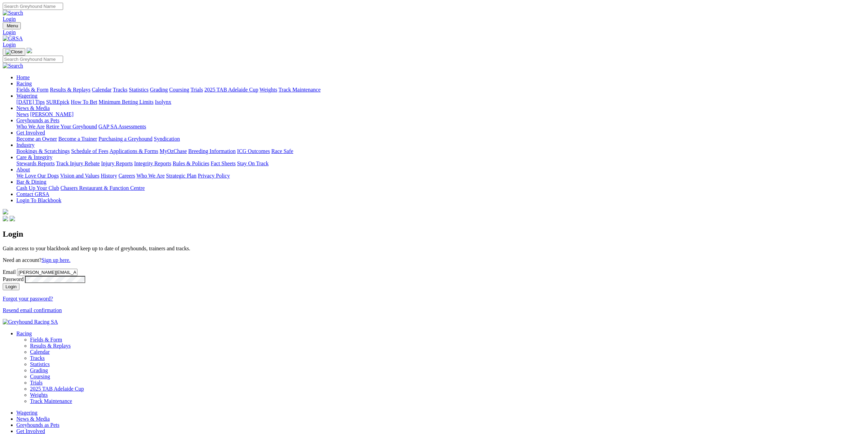 This screenshot has height=434, width=868. I want to click on a: Care & Integrity, so click(34, 157).